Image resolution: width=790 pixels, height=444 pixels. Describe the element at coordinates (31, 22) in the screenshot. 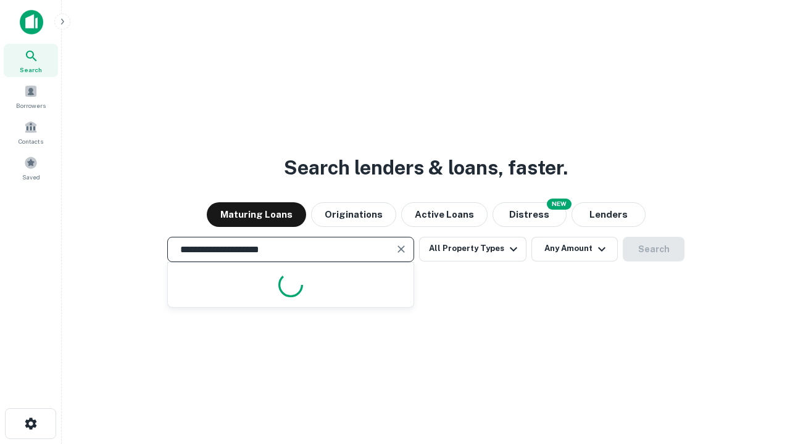

I see `img: capitalize-icon.png` at that location.